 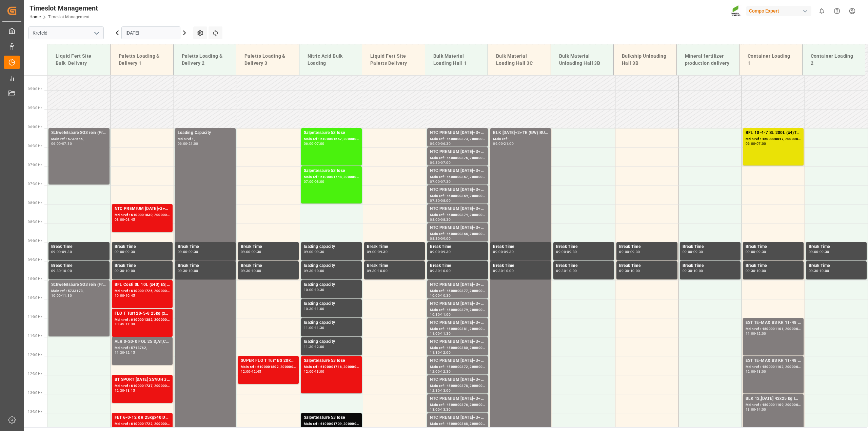 What do you see at coordinates (142, 319) in the screenshot?
I see `div: Main ref : 6100001382, 2000001183` at bounding box center [142, 319].